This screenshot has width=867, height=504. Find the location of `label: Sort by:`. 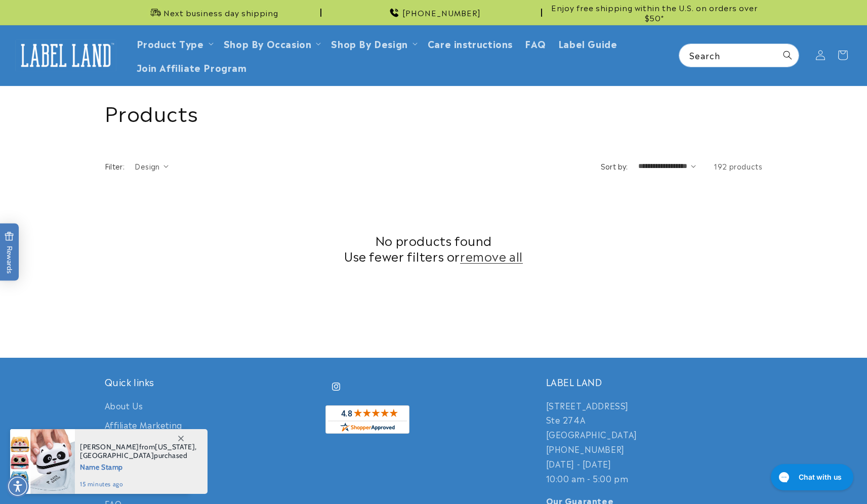

label: Sort by: is located at coordinates (615, 166).